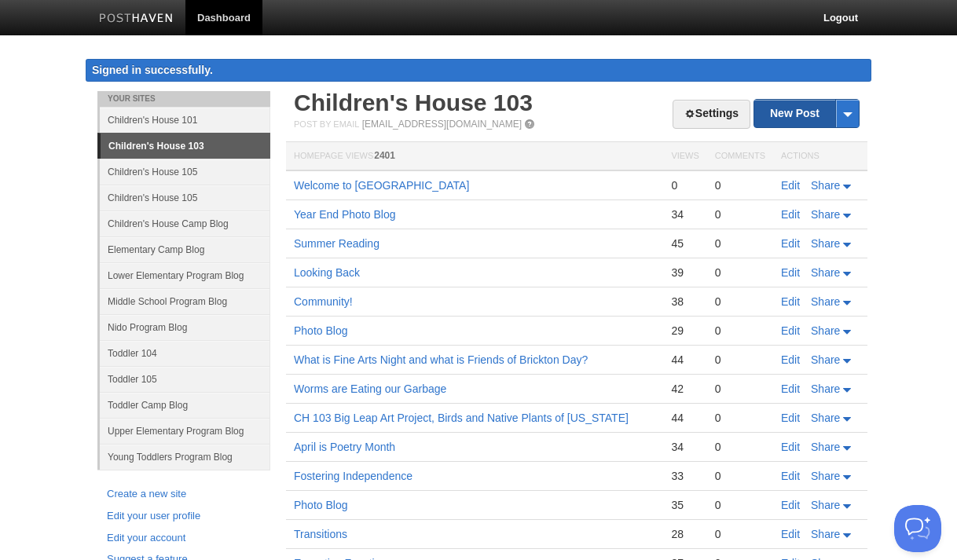  What do you see at coordinates (685, 506) in the screenshot?
I see `div: 35` at bounding box center [685, 506].